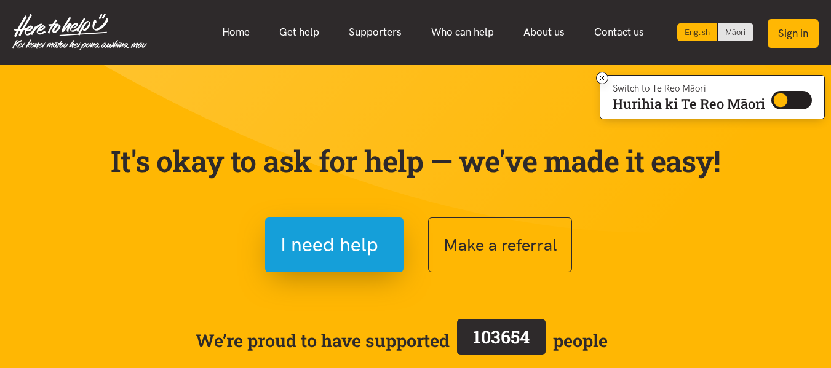 The image size is (831, 368). Describe the element at coordinates (79, 32) in the screenshot. I see `img: Home` at that location.